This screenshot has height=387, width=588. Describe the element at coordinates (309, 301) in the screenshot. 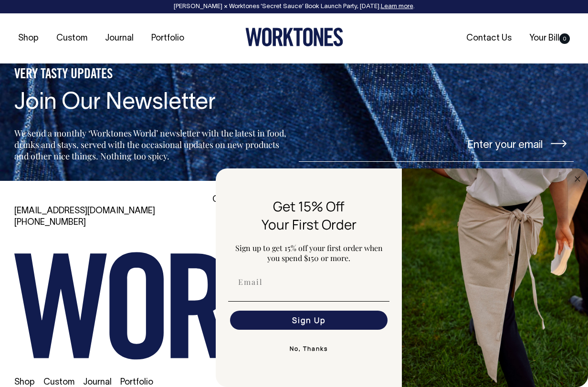

I see `img: underline` at that location.